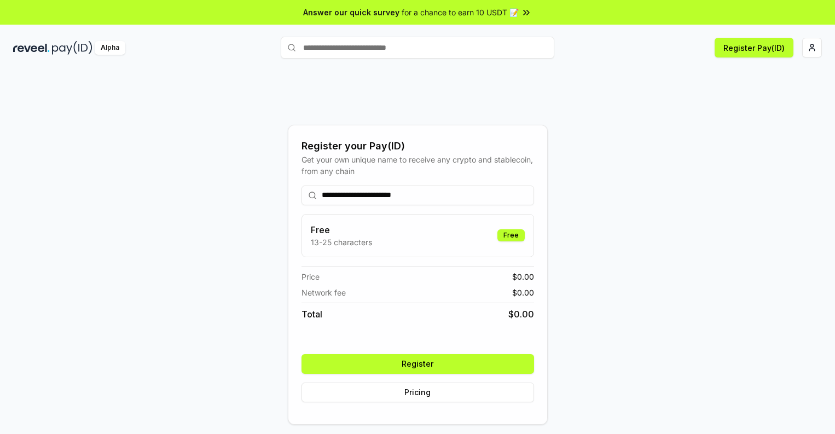  I want to click on span: Network fee, so click(323, 292).